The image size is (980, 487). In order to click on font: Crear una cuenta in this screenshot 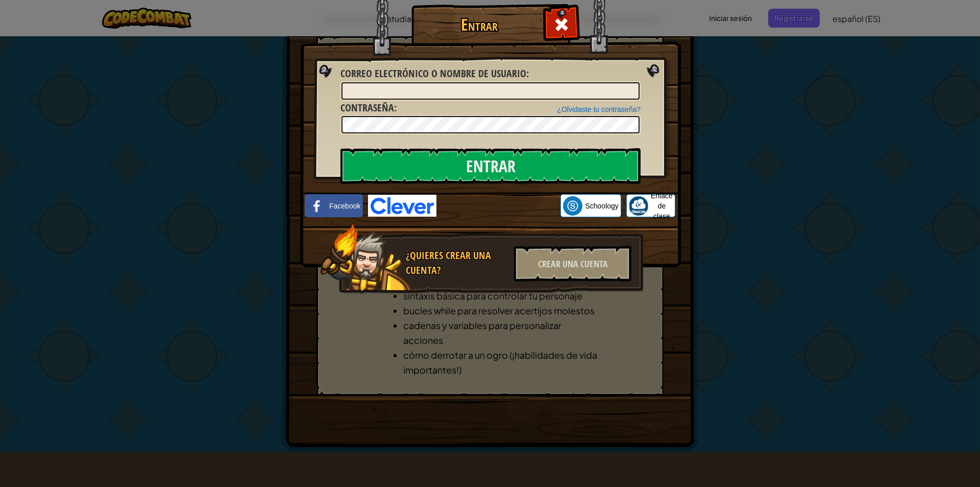, I will do `click(573, 263)`.